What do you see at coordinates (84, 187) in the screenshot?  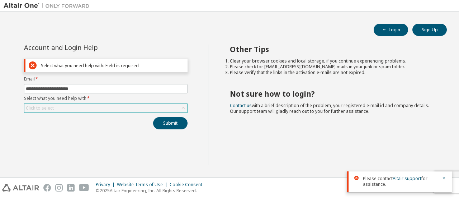 I see `img: youtube.svg` at bounding box center [84, 187].